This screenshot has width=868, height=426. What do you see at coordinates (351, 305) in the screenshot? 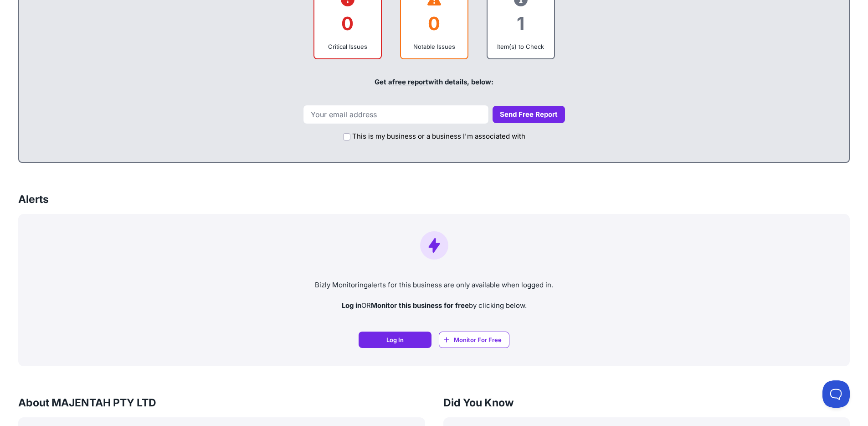
I see `strong: Log in` at bounding box center [351, 305].